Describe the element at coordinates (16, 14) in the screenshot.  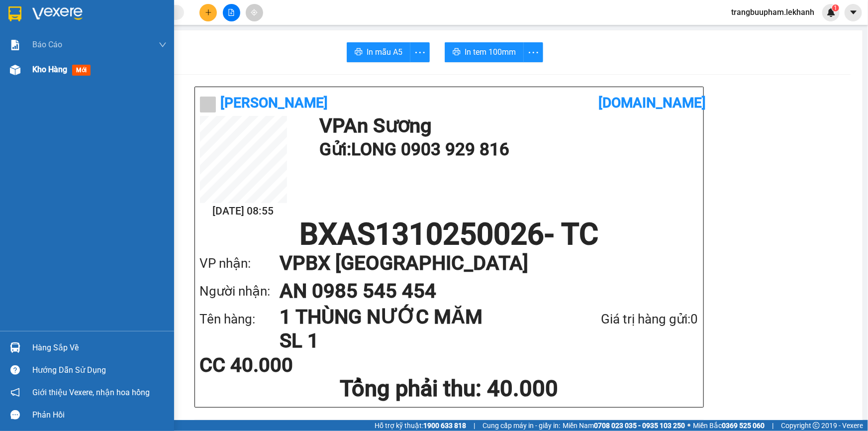
I see `span: Gửi:` at that location.